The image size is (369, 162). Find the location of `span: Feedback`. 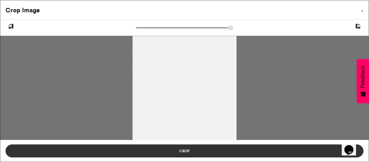

span: Feedback is located at coordinates (363, 77).